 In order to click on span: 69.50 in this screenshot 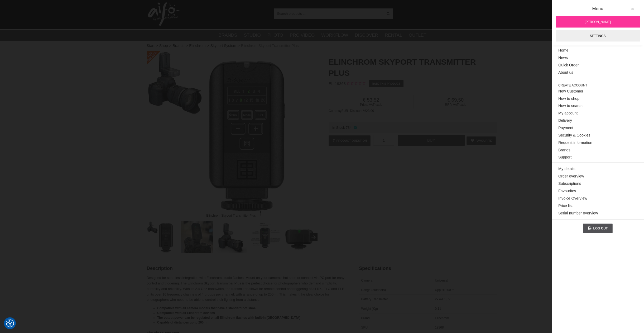, I will do `click(456, 100)`.